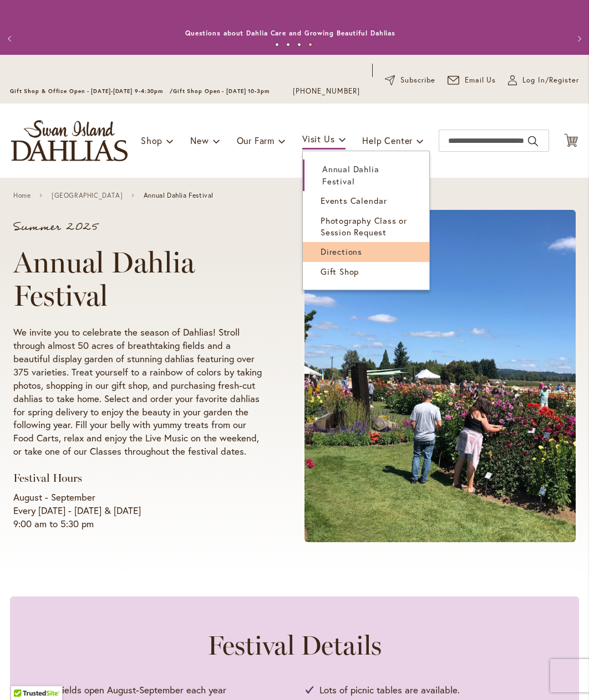  I want to click on h2: Festival Details, so click(294, 645).